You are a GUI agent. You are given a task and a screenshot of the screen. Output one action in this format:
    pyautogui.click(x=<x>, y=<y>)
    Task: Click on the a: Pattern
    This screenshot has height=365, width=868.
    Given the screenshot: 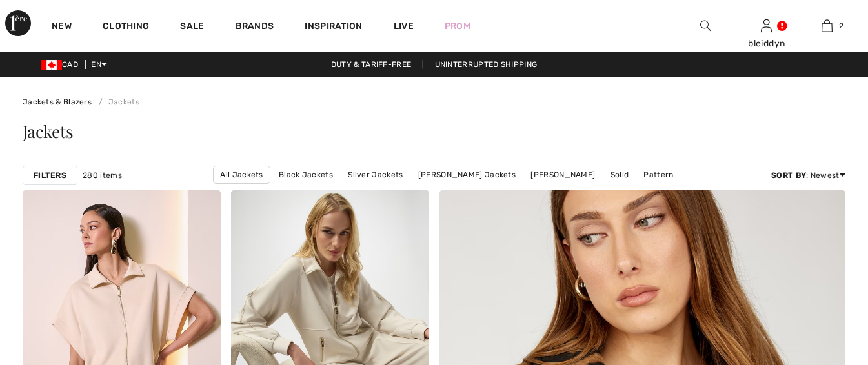 What is the action you would take?
    pyautogui.click(x=658, y=175)
    